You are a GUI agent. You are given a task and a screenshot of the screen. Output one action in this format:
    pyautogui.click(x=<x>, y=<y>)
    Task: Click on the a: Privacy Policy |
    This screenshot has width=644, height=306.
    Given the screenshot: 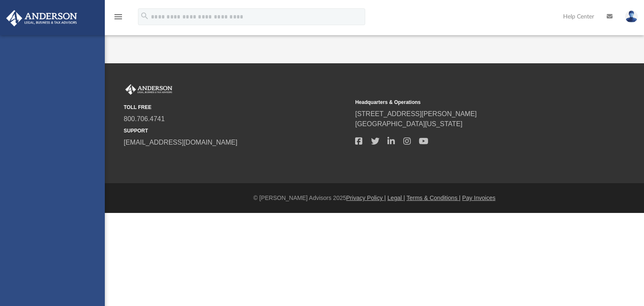 What is the action you would take?
    pyautogui.click(x=366, y=198)
    